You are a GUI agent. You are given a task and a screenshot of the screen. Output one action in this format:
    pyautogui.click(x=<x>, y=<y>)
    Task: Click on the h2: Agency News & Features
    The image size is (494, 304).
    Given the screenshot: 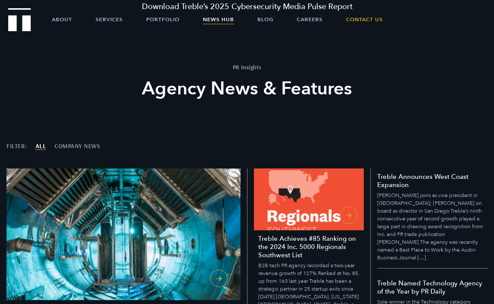 What is the action you would take?
    pyautogui.click(x=247, y=89)
    